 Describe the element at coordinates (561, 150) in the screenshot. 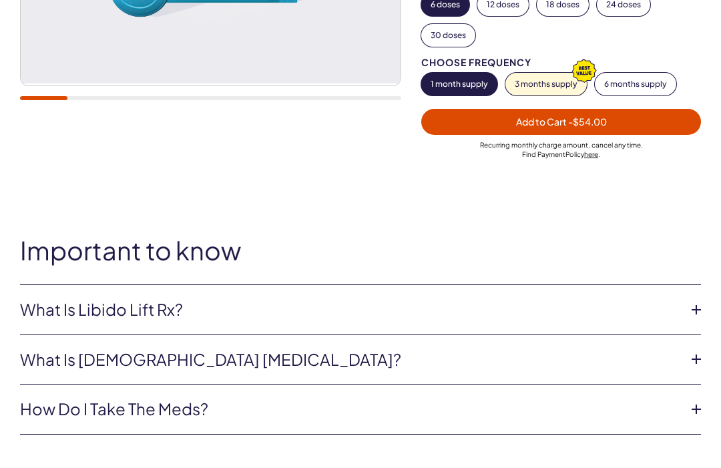

I see `div: Recurring monthly charge amount , cancel any time. Policy .` at that location.